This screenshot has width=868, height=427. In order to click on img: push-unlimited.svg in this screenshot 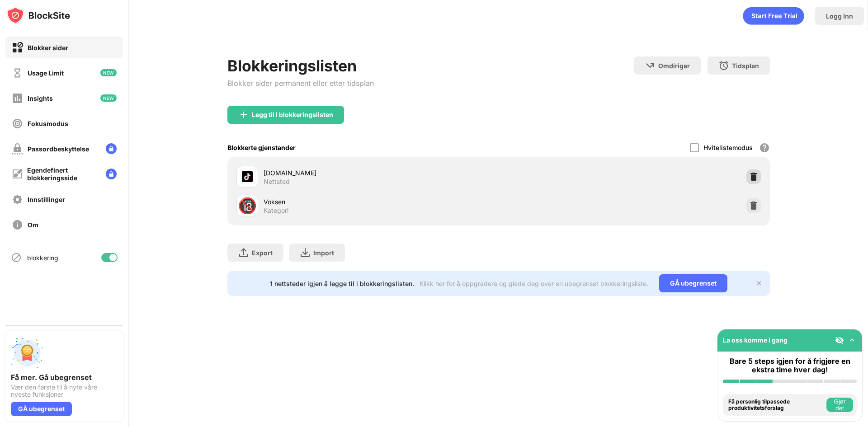, I will do `click(27, 353)`.